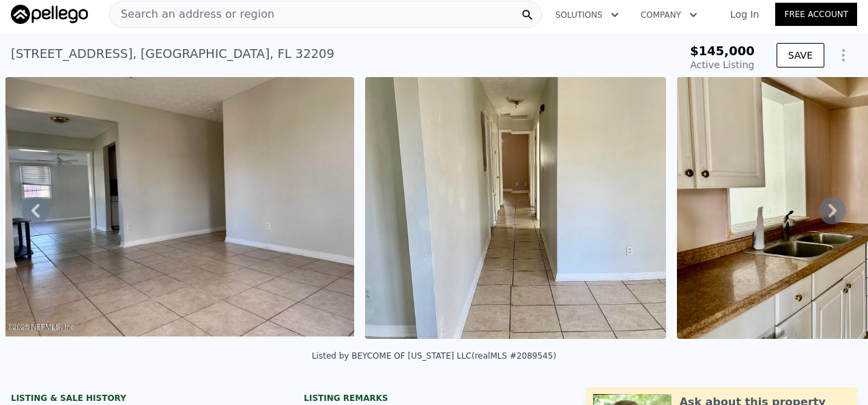  Describe the element at coordinates (723, 65) in the screenshot. I see `span: Active Listing` at that location.